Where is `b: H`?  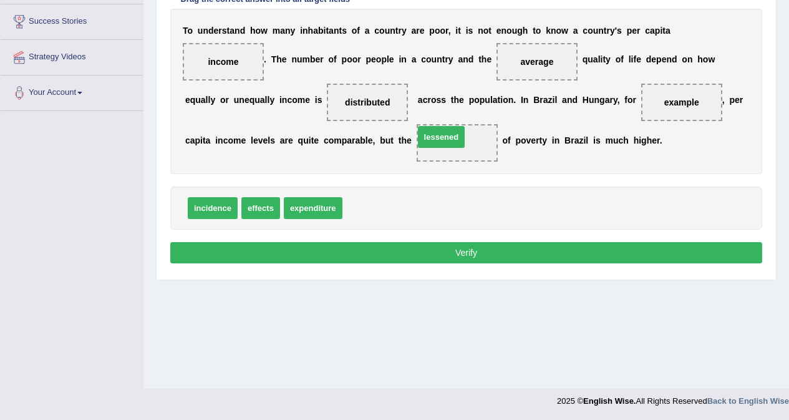 b: H is located at coordinates (586, 100).